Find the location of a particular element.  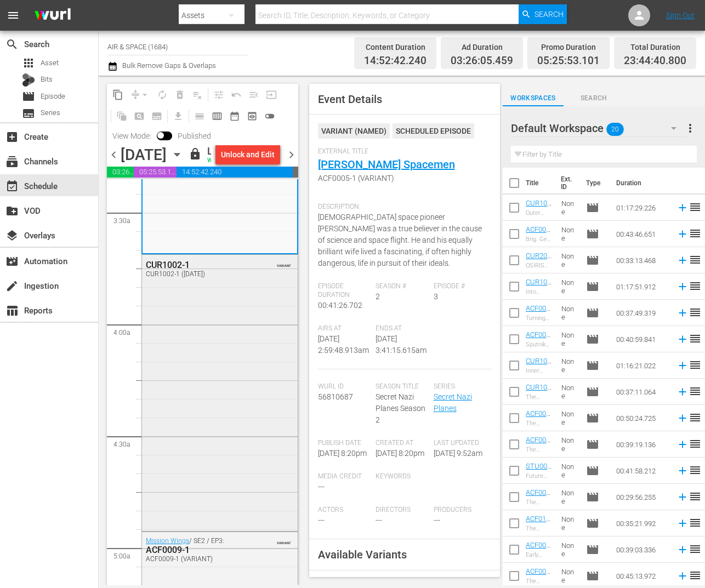

span: Create Series Block is located at coordinates (157, 116).